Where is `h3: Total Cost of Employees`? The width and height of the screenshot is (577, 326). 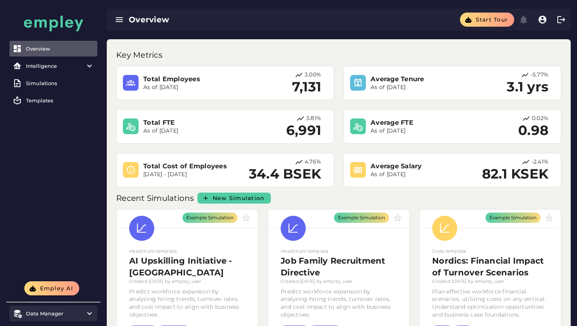 h3: Total Cost of Employees is located at coordinates (193, 166).